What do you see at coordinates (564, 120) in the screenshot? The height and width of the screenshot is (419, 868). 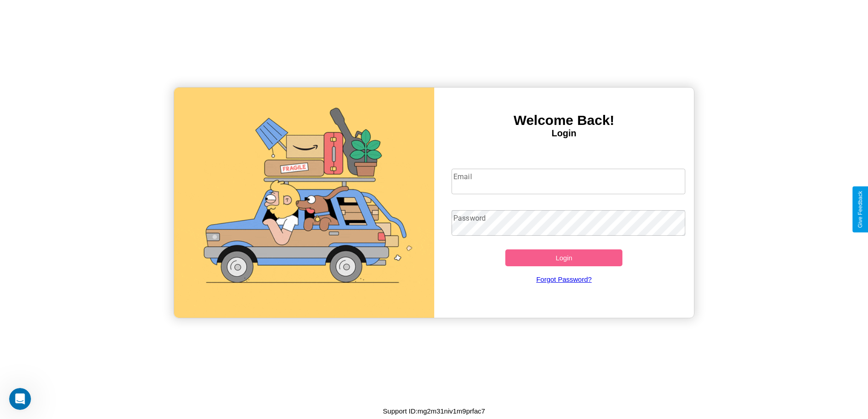 I see `h3: Welcome Back!` at bounding box center [564, 120].